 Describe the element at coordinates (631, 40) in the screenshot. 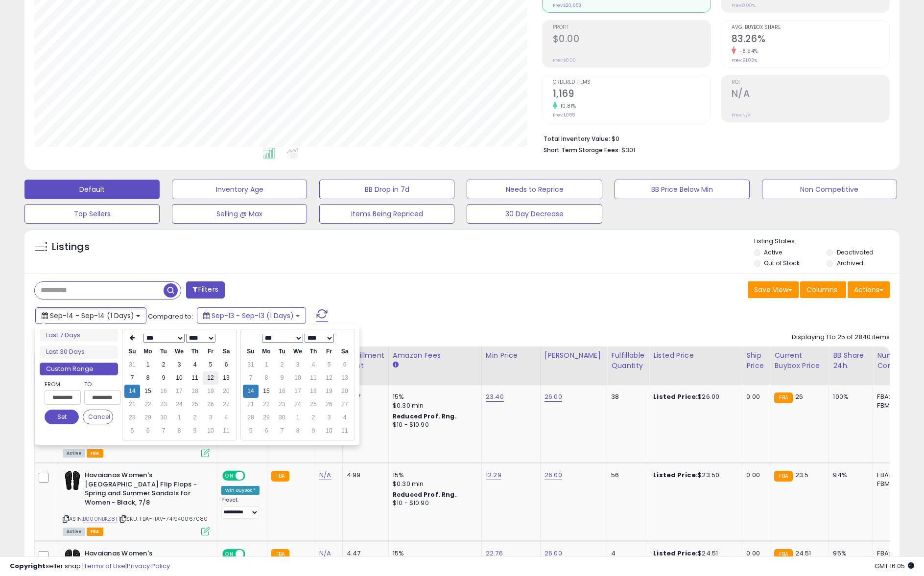

I see `h2: $0.00` at that location.